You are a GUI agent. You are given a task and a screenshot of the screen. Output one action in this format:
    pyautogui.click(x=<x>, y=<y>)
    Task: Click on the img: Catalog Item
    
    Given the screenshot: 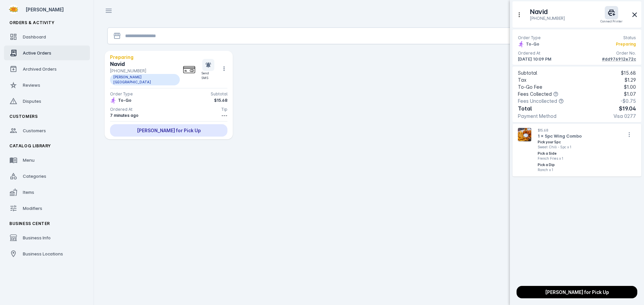 What is the action you would take?
    pyautogui.click(x=524, y=135)
    